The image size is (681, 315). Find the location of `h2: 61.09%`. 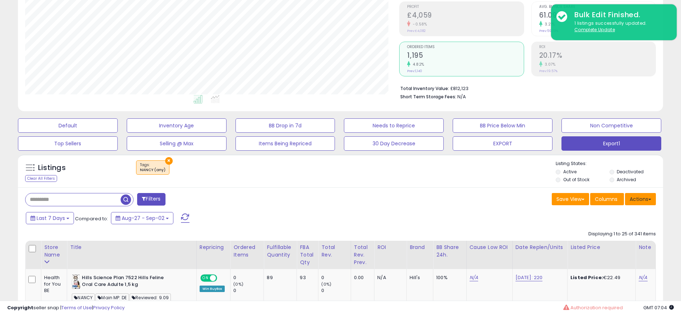

h2: 61.09% is located at coordinates (597, 16).